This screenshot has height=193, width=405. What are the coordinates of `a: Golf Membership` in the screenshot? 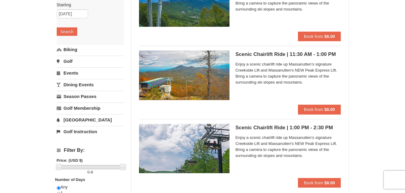 It's located at (90, 108).